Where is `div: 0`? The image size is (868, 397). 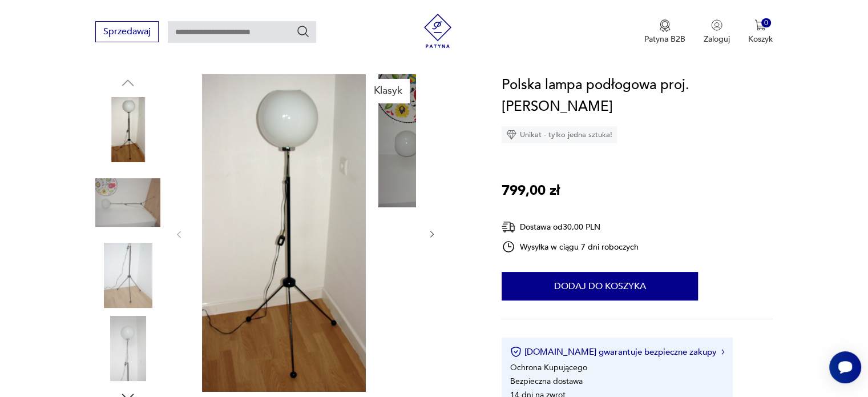
div: 0 is located at coordinates (766, 23).